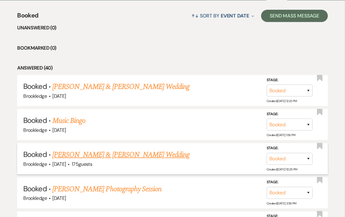 The height and width of the screenshot is (217, 345). I want to click on a: Music Bingo, so click(69, 121).